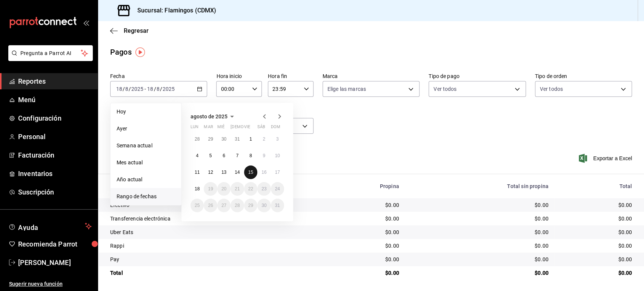 This screenshot has width=644, height=291. What do you see at coordinates (121, 52) in the screenshot?
I see `div: Pagos` at bounding box center [121, 52].